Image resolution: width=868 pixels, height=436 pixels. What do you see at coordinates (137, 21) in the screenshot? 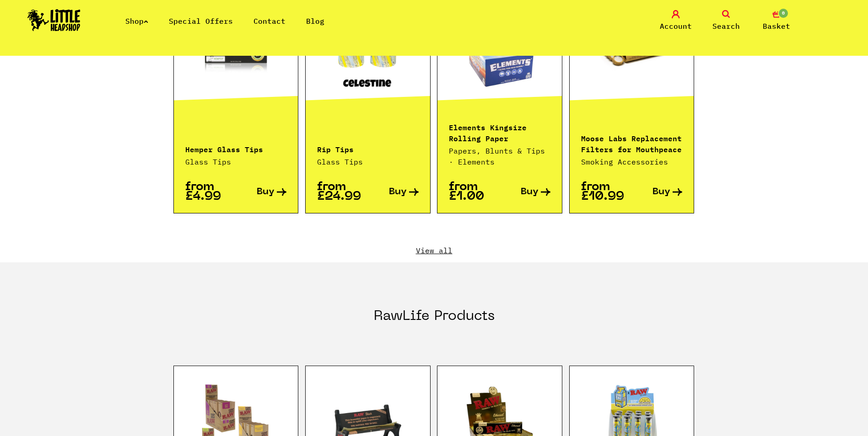
I see `a: Shop` at bounding box center [137, 21].